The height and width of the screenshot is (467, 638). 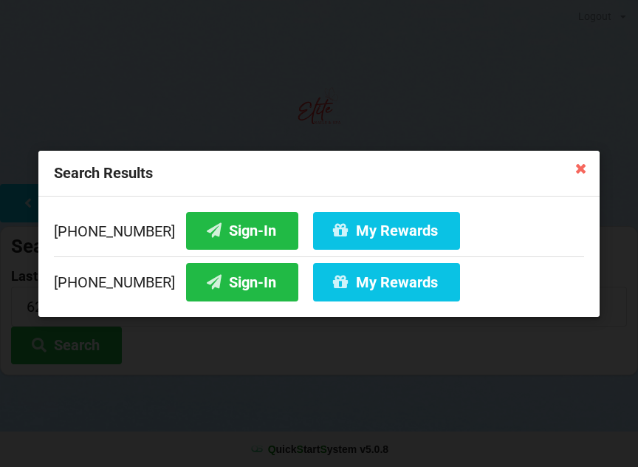 What do you see at coordinates (319, 174) in the screenshot?
I see `div: Search Results` at bounding box center [319, 174].